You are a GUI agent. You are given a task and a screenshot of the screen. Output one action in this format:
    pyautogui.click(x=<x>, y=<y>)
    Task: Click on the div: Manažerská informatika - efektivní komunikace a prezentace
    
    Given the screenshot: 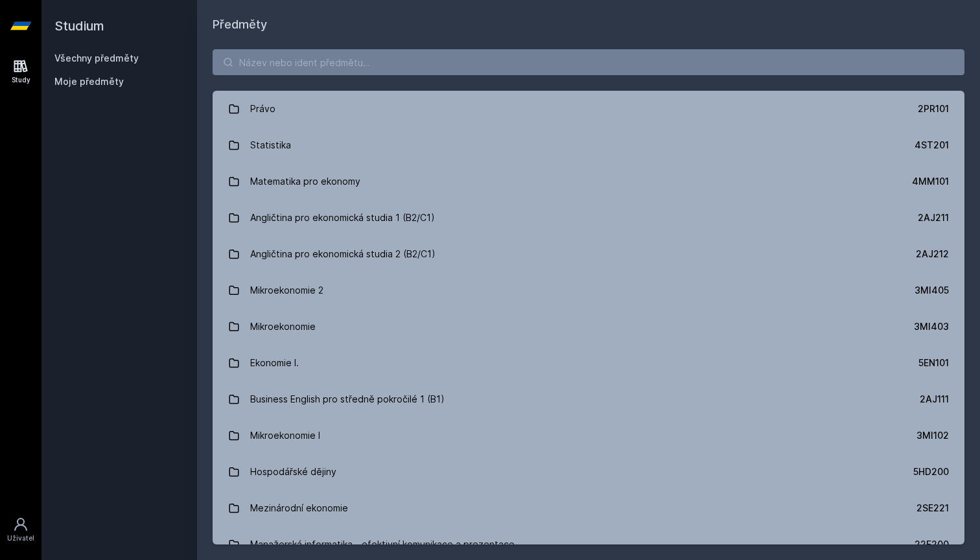 What is the action you would take?
    pyautogui.click(x=382, y=545)
    